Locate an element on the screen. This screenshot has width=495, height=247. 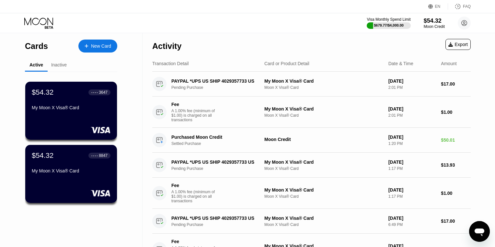
div: $13.93 is located at coordinates (456, 165).